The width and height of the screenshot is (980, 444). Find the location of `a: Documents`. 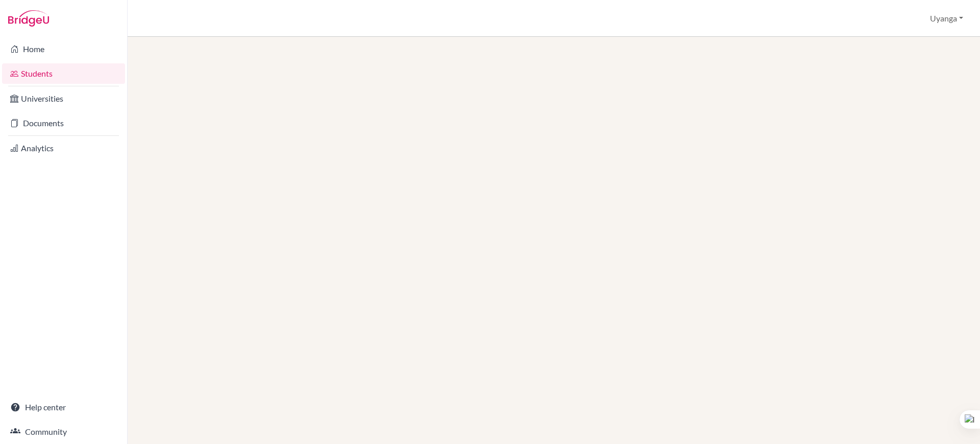

a: Documents is located at coordinates (63, 123).